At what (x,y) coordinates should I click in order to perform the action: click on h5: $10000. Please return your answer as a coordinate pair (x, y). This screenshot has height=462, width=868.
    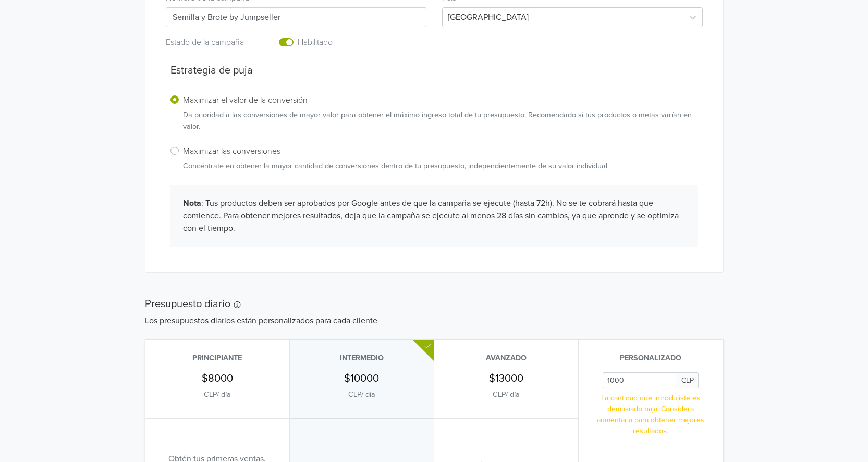
    Looking at the image, I should click on (361, 378).